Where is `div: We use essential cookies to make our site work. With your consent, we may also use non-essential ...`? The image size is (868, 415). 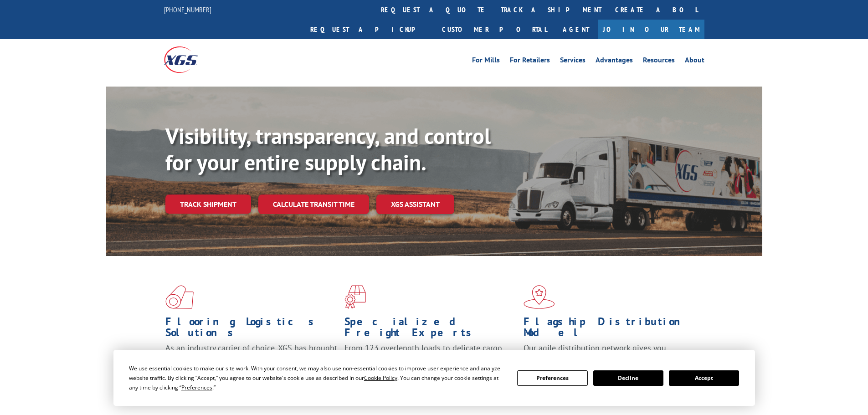
div: We use essential cookies to make our site work. With your consent, we may also use non-essential ... is located at coordinates (318, 378).